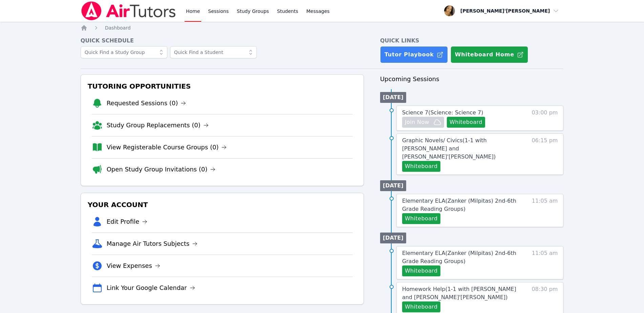 Image resolution: width=644 pixels, height=313 pixels. I want to click on h4: Quick Links, so click(472, 41).